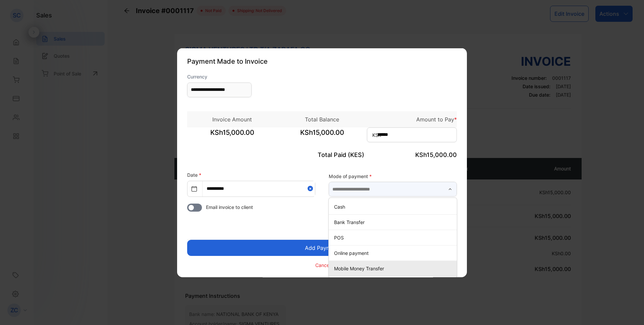 The height and width of the screenshot is (325, 644). I want to click on p: Bank Transfer, so click(394, 222).